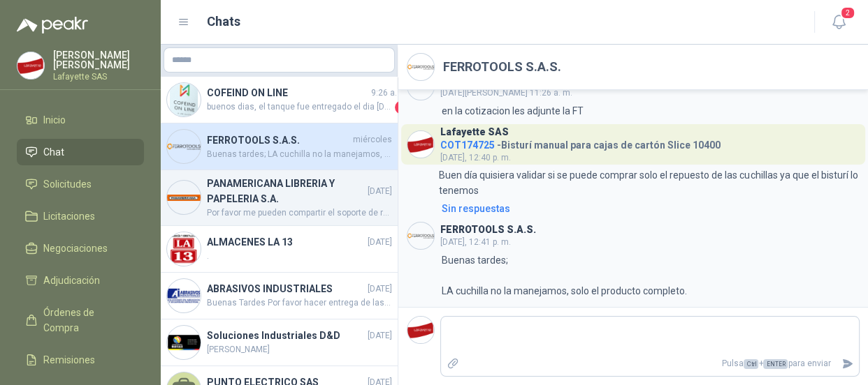 This screenshot has width=868, height=385. Describe the element at coordinates (299, 213) in the screenshot. I see `span: Por favor me pueden compartir el soporte de recibido ya que no se encuentra la mercancía` at that location.